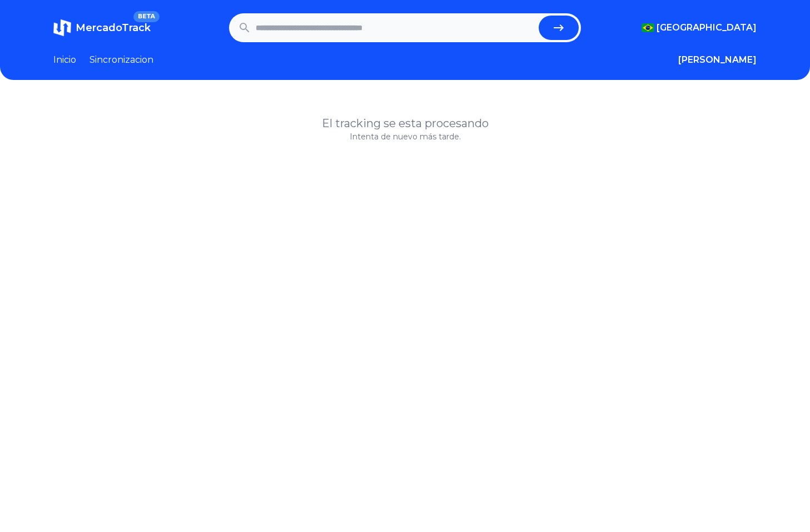  What do you see at coordinates (102, 28) in the screenshot?
I see `a: MercadoTrackBETA` at bounding box center [102, 28].